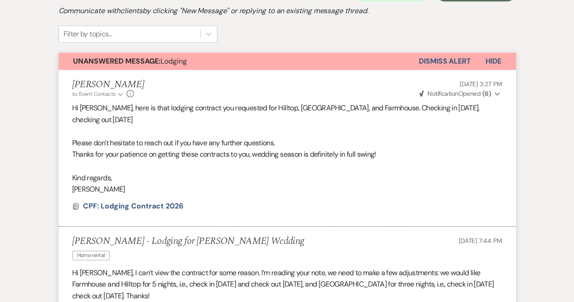 This screenshot has height=302, width=574. I want to click on button: Hide, so click(493, 61).